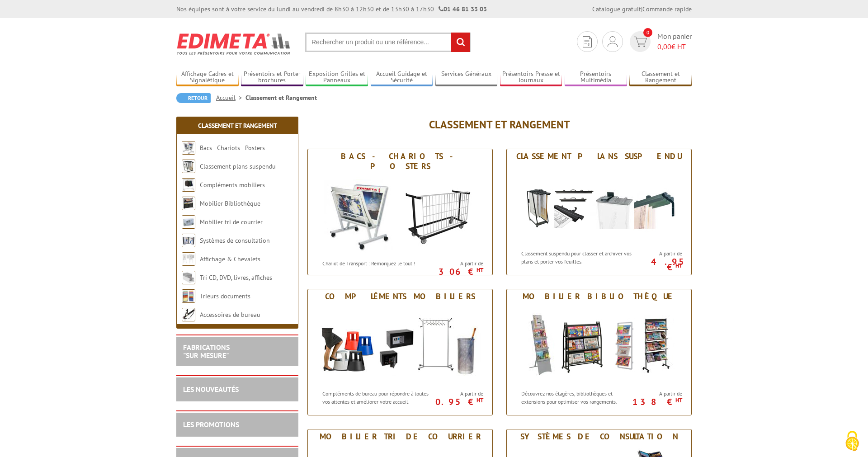 The width and height of the screenshot is (868, 457). Describe the element at coordinates (231, 222) in the screenshot. I see `a: Mobilier tri de courrier` at that location.